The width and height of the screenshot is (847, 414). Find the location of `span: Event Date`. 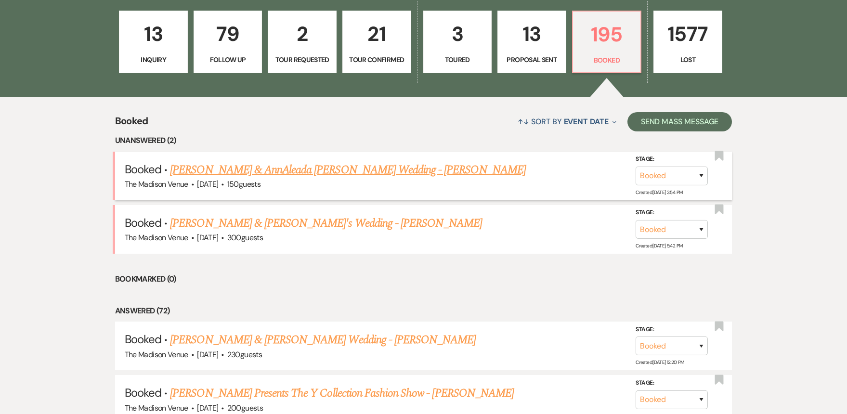

span: Event Date is located at coordinates (586, 121).